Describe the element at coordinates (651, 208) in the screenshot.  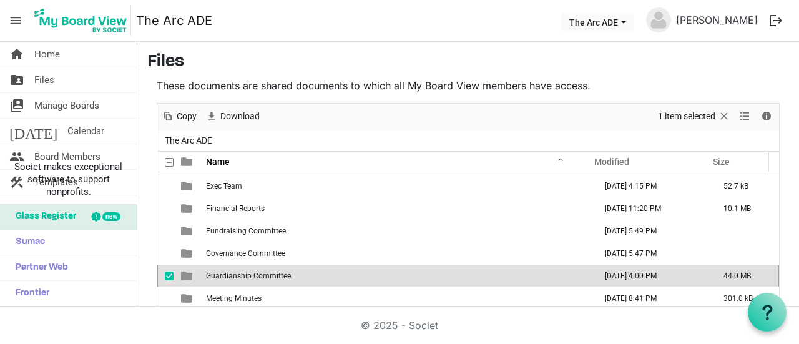
I see `td: August 13, 2025 11:20 PM column header Modified` at that location.